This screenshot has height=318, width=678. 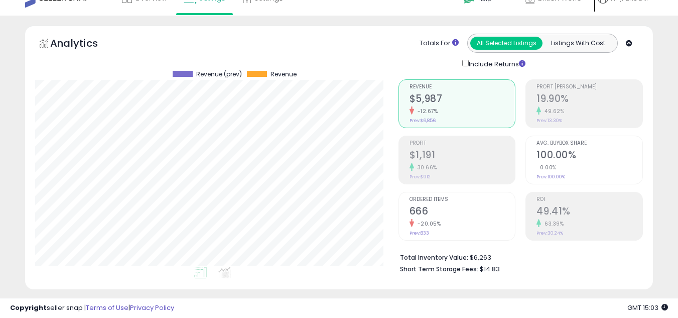 I want to click on small: Prev: 13.30%, so click(x=549, y=120).